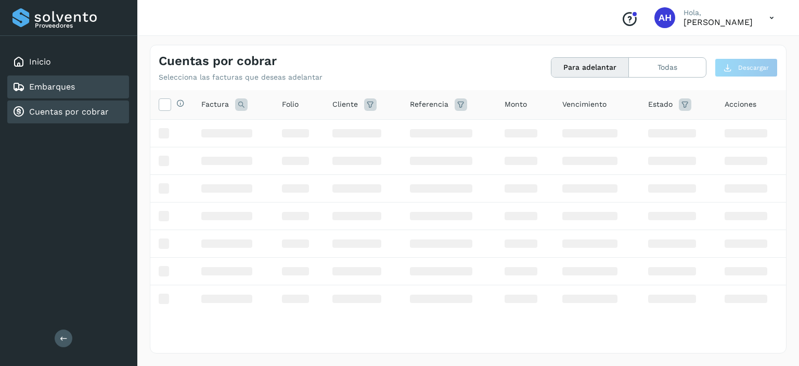 The image size is (799, 366). Describe the element at coordinates (429, 104) in the screenshot. I see `span: Referencia` at that location.